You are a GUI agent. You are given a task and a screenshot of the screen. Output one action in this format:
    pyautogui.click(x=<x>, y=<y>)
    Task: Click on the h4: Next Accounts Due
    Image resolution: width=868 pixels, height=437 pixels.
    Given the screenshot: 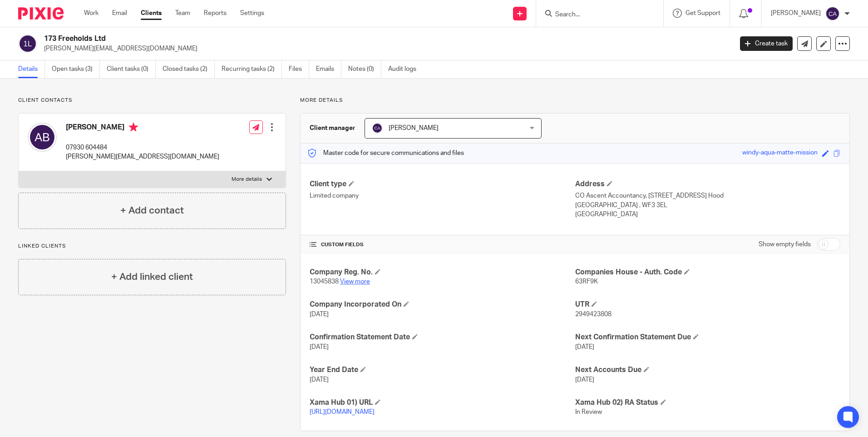 What is the action you would take?
    pyautogui.click(x=708, y=370)
    